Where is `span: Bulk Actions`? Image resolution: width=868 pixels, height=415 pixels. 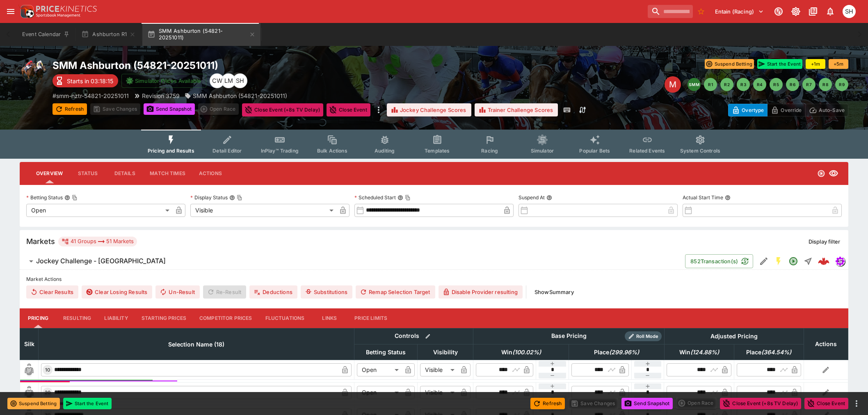
span: Bulk Actions is located at coordinates (332, 151).